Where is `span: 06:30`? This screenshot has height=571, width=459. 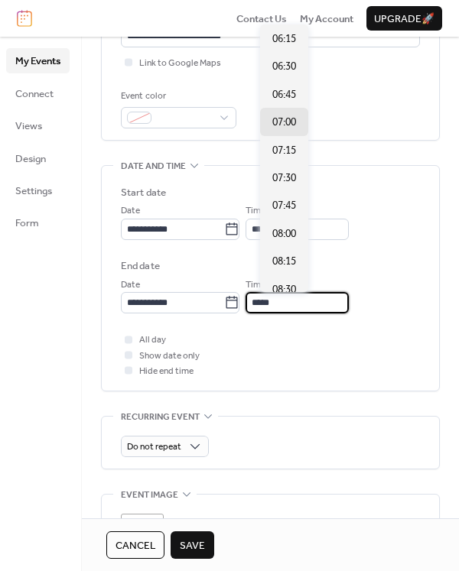 span: 06:30 is located at coordinates (284, 67).